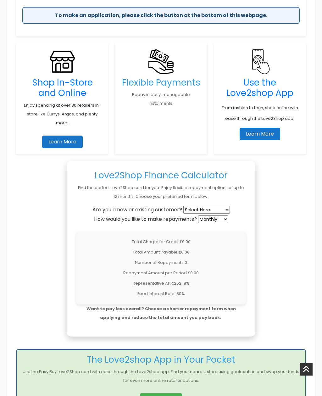  I want to click on div: To make an application, please click the button at the bottom of this webpage., so click(161, 15).